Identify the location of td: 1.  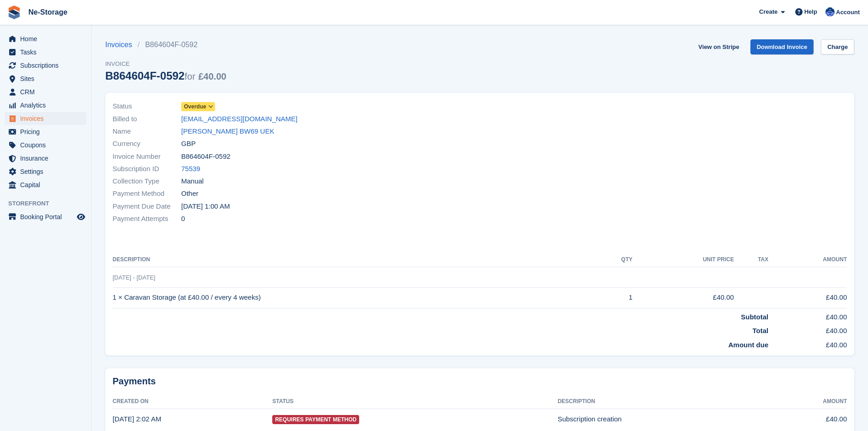
(613, 297).